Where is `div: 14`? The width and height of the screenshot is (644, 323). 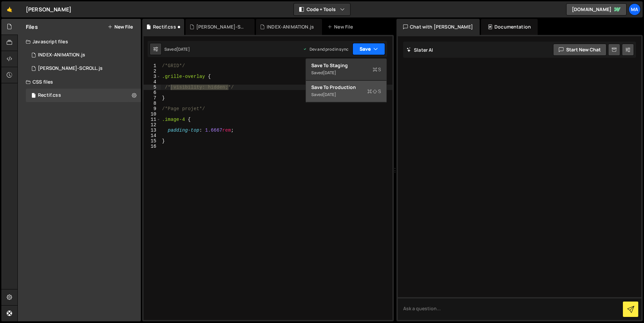
div: 14 is located at coordinates (152, 136).